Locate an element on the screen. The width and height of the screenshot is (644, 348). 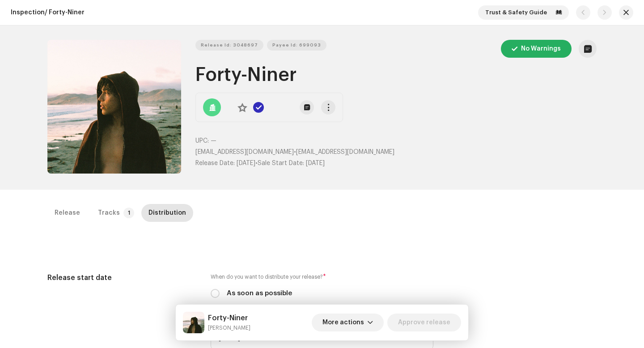
label: As soon as possible is located at coordinates (259, 293).